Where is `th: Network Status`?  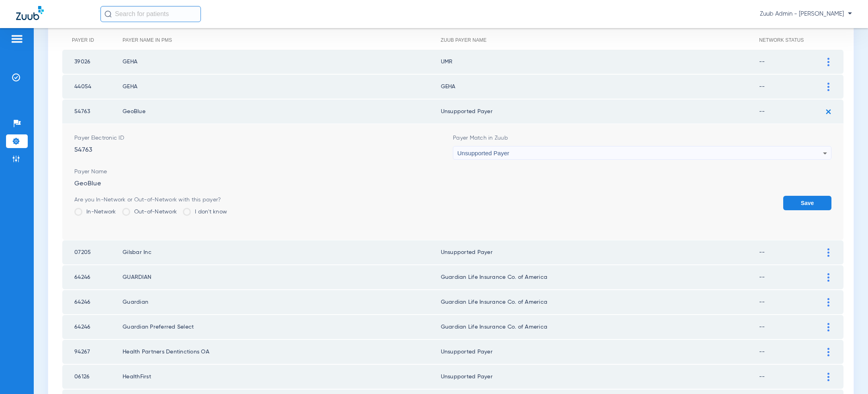 th: Network Status is located at coordinates (790, 40).